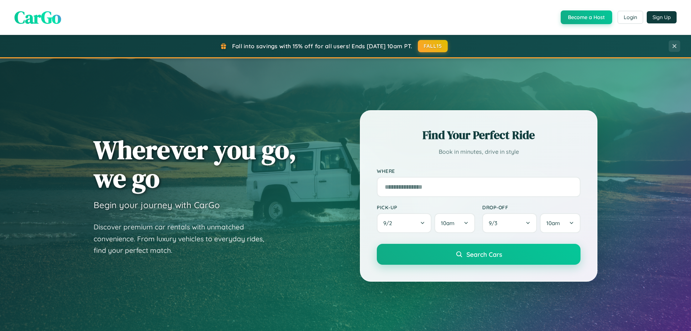 Image resolution: width=691 pixels, height=331 pixels. I want to click on label: Drop-off, so click(531, 207).